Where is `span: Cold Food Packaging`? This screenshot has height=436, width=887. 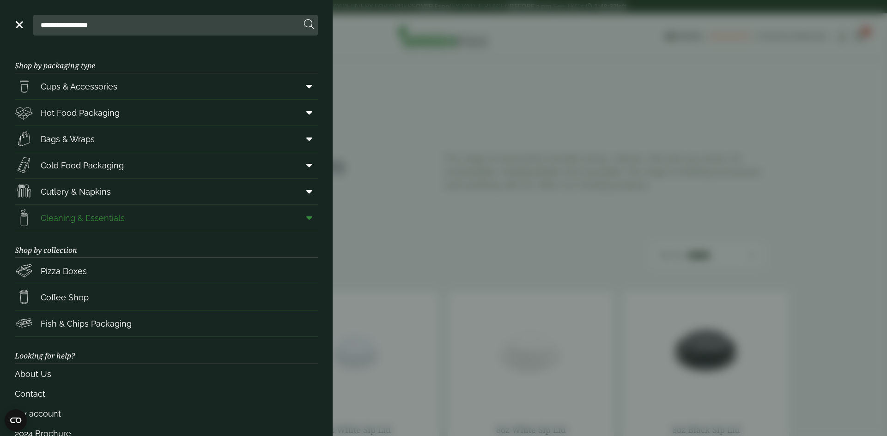
span: Cold Food Packaging is located at coordinates (82, 165).